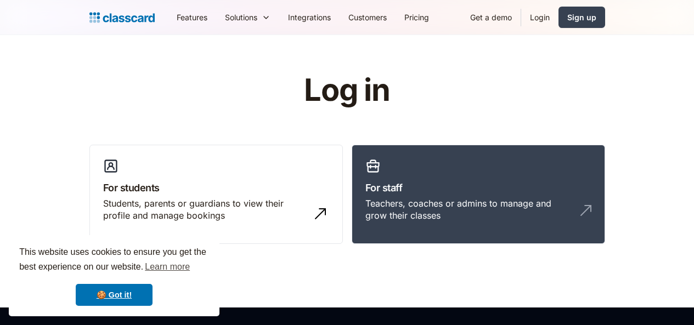 The width and height of the screenshot is (694, 325). I want to click on a: For staffTeachers, coaches or admins to manage and grow their classes, so click(479, 195).